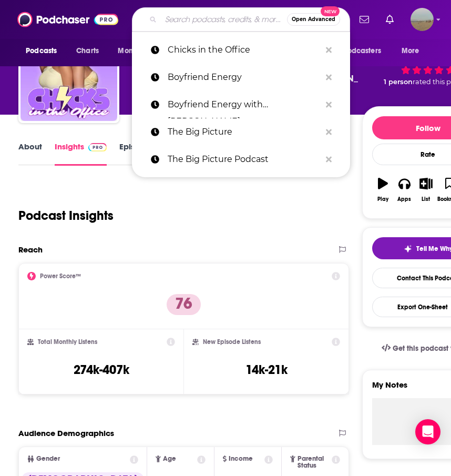 Image resolution: width=451 pixels, height=476 pixels. I want to click on span: Monitoring, so click(136, 51).